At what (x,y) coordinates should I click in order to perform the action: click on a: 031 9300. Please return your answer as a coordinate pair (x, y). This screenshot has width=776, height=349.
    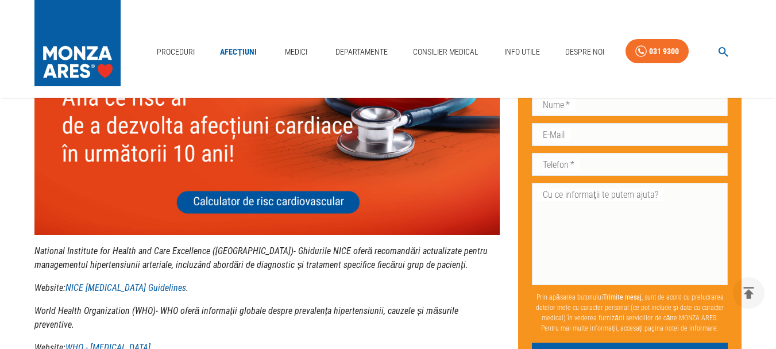
    Looking at the image, I should click on (657, 51).